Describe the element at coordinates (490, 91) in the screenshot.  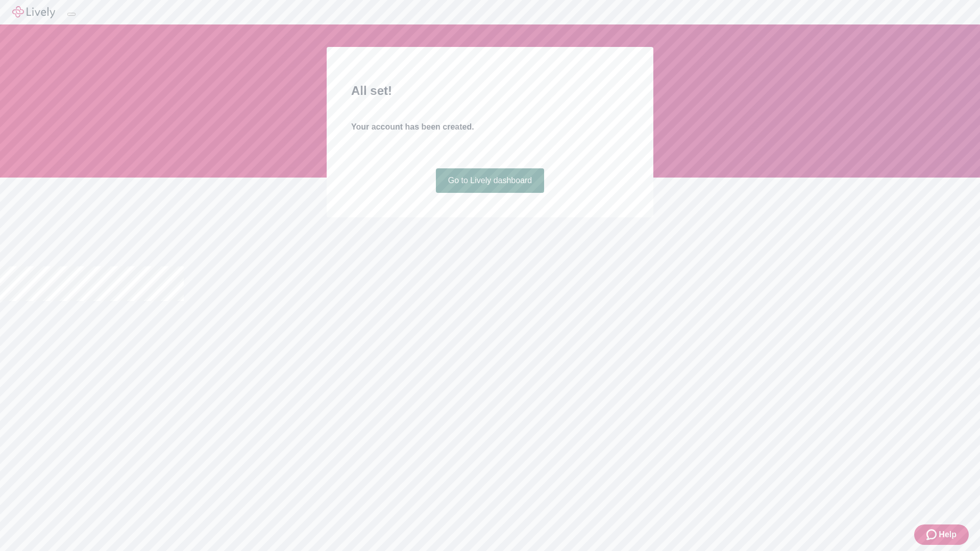
I see `h2: All set!` at that location.